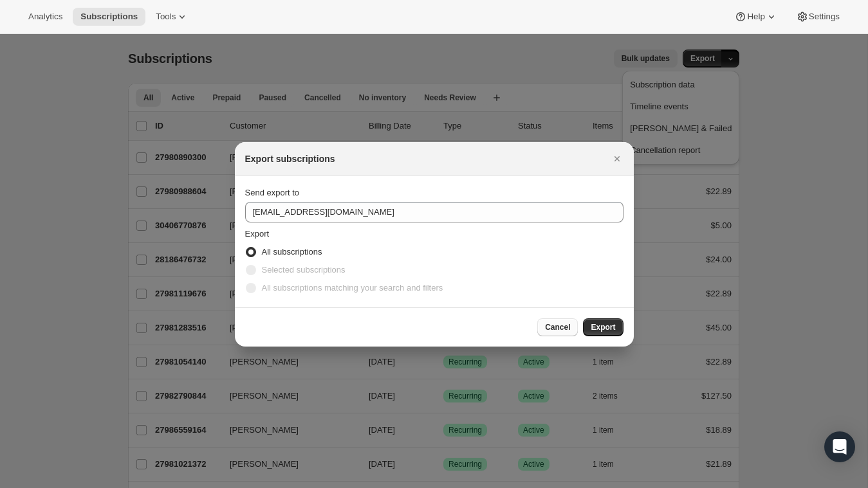 The width and height of the screenshot is (868, 488). Describe the element at coordinates (290, 159) in the screenshot. I see `h2: Export subscriptions` at that location.